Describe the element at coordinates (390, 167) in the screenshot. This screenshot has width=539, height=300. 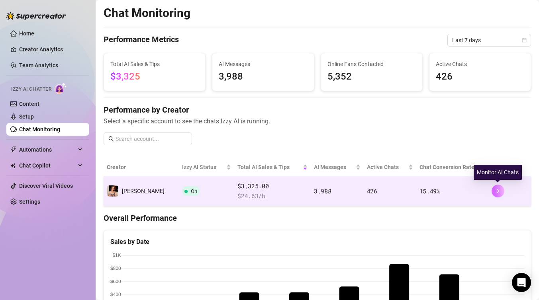
I see `th: Active Chats` at that location.